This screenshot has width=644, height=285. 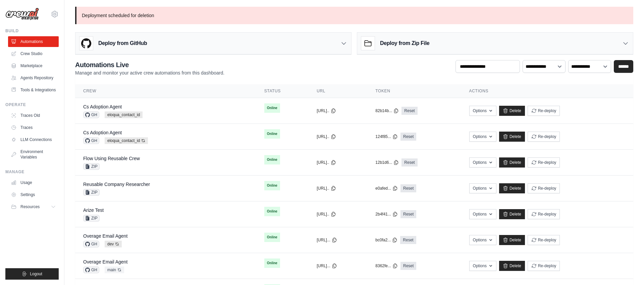 What do you see at coordinates (36, 274) in the screenshot?
I see `span: Logout` at bounding box center [36, 274].